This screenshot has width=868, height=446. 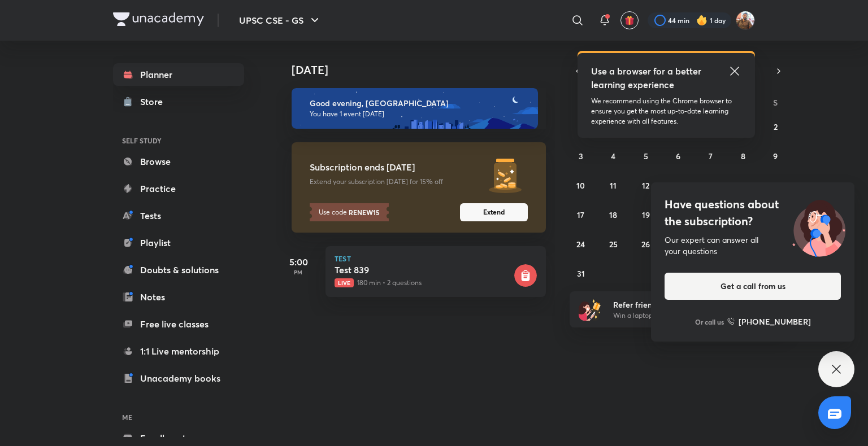 What do you see at coordinates (775, 127) in the screenshot?
I see `abbr: August 2, 2025` at bounding box center [775, 127].